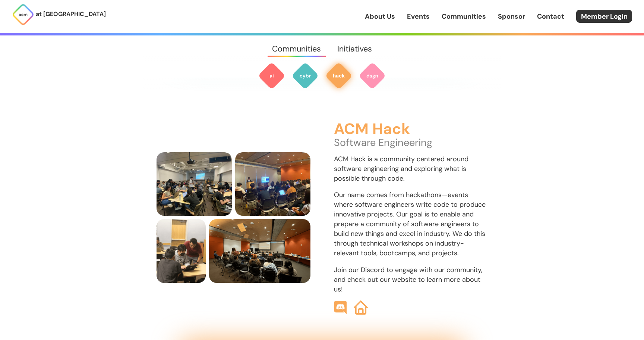 Image resolution: width=644 pixels, height=340 pixels. Describe the element at coordinates (340, 308) in the screenshot. I see `img: ACM Hack Discord` at that location.